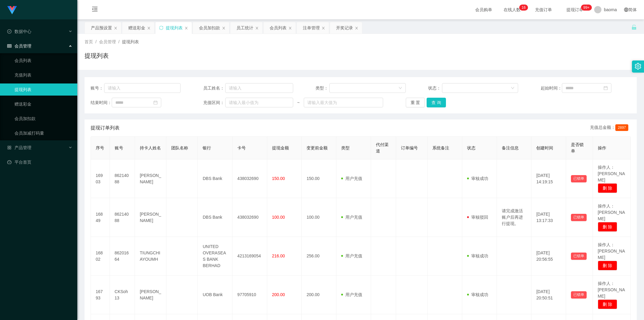 The image size is (644, 320). Describe the element at coordinates (577, 148) in the screenshot. I see `span: 是否锁单` at that location.